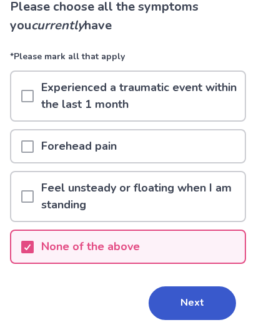 The height and width of the screenshot is (335, 256). I want to click on p: None of the above, so click(91, 247).